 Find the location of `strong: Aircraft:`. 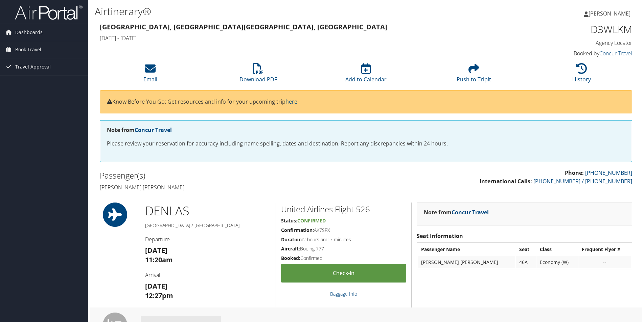

strong: Aircraft: is located at coordinates (291, 249).